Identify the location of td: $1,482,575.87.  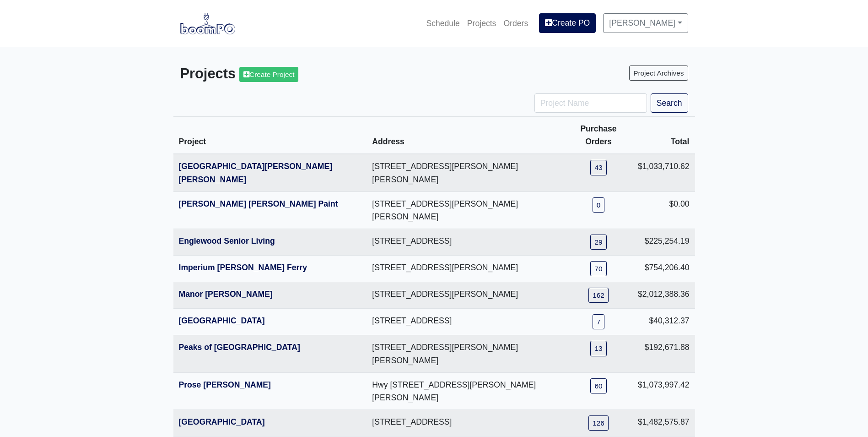
(663, 423).